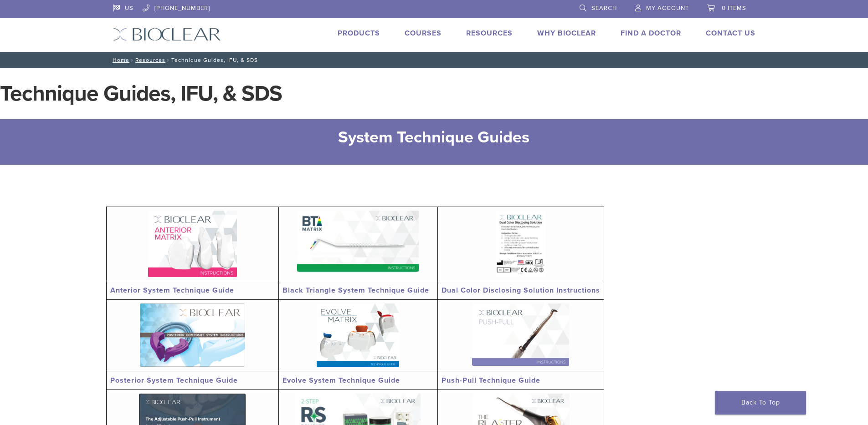  Describe the element at coordinates (434, 137) in the screenshot. I see `h2: System Technique Guides` at that location.